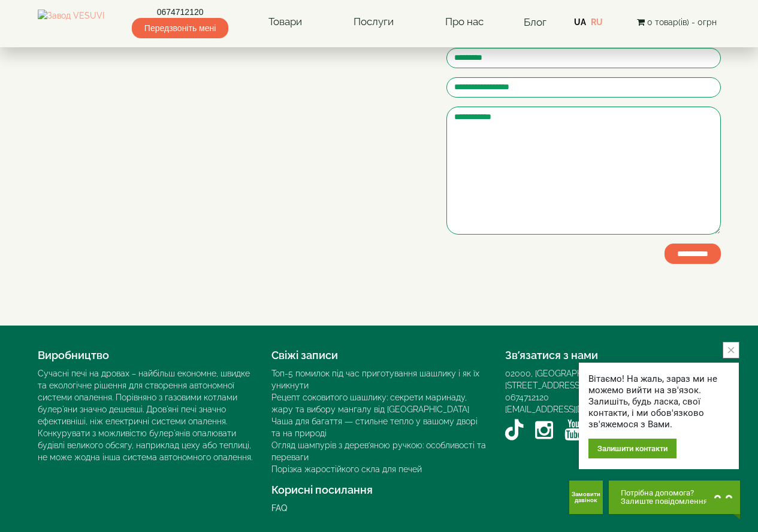 The height and width of the screenshot is (532, 758). What do you see at coordinates (732, 351) in the screenshot?
I see `button: close button` at bounding box center [732, 351].